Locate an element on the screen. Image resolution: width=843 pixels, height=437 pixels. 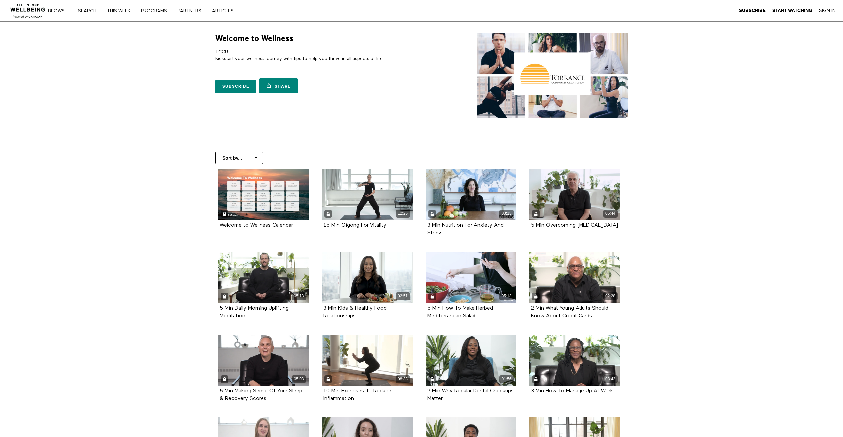
strong: 10 Min Exercises To Reduce Inflammation is located at coordinates (357, 394).